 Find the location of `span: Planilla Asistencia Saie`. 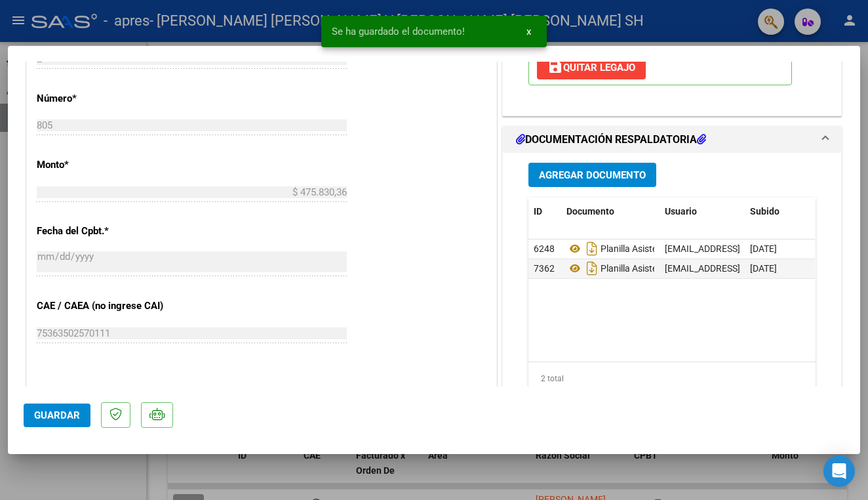

span: Planilla Asistencia Saie is located at coordinates (629, 268).